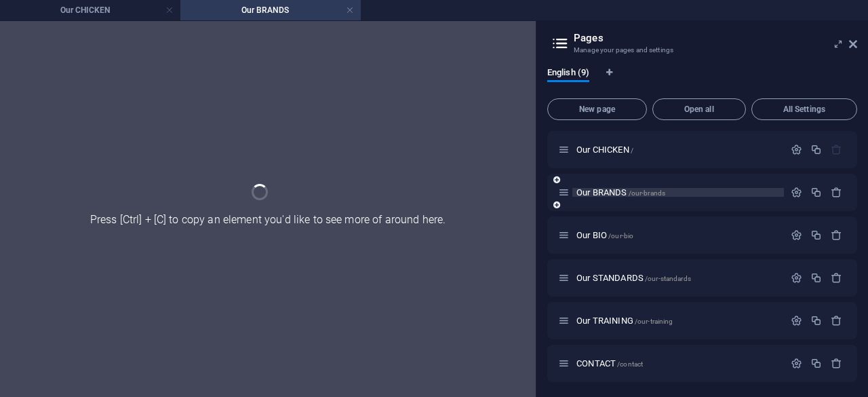 The image size is (868, 397). I want to click on div: CONTACT/contact, so click(678, 363).